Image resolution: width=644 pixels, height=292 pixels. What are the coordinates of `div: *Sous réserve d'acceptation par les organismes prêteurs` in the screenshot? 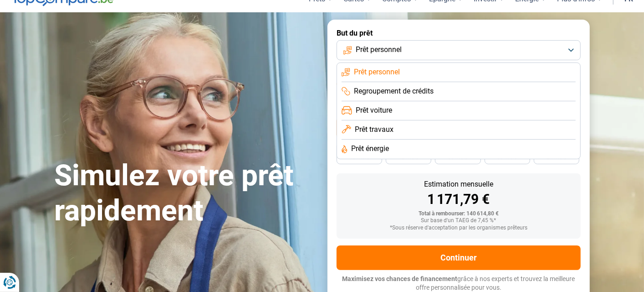 It's located at (459, 228).